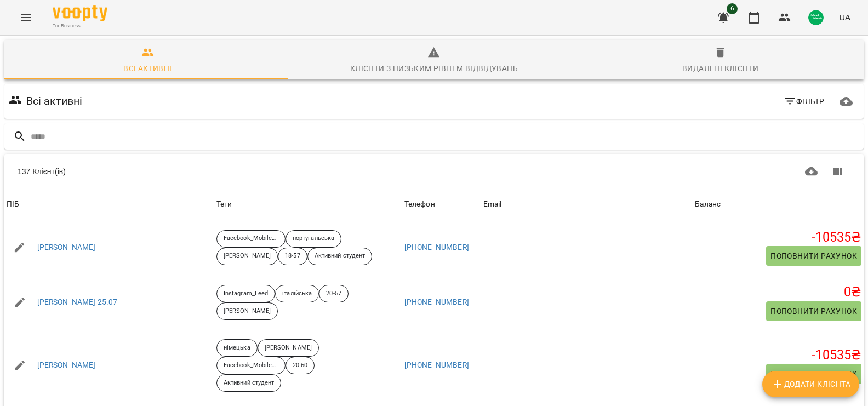 This screenshot has width=868, height=406. What do you see at coordinates (313, 239) in the screenshot?
I see `div: португальська` at bounding box center [313, 239].